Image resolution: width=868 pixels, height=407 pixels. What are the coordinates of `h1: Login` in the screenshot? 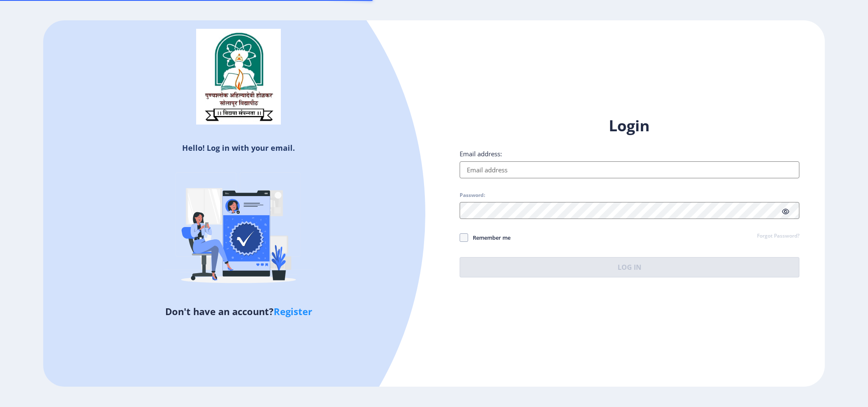 It's located at (629, 126).